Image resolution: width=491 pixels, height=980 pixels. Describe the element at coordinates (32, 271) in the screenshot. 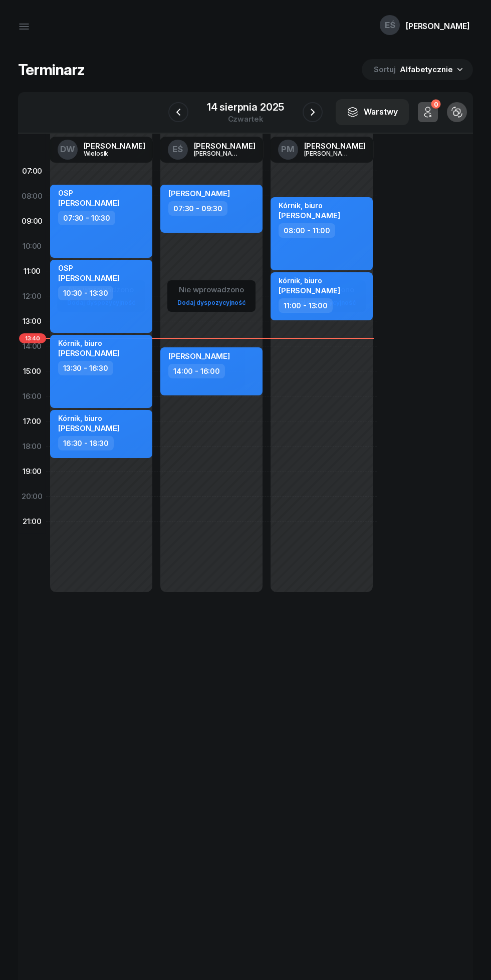

I see `div: 11:00` at that location.